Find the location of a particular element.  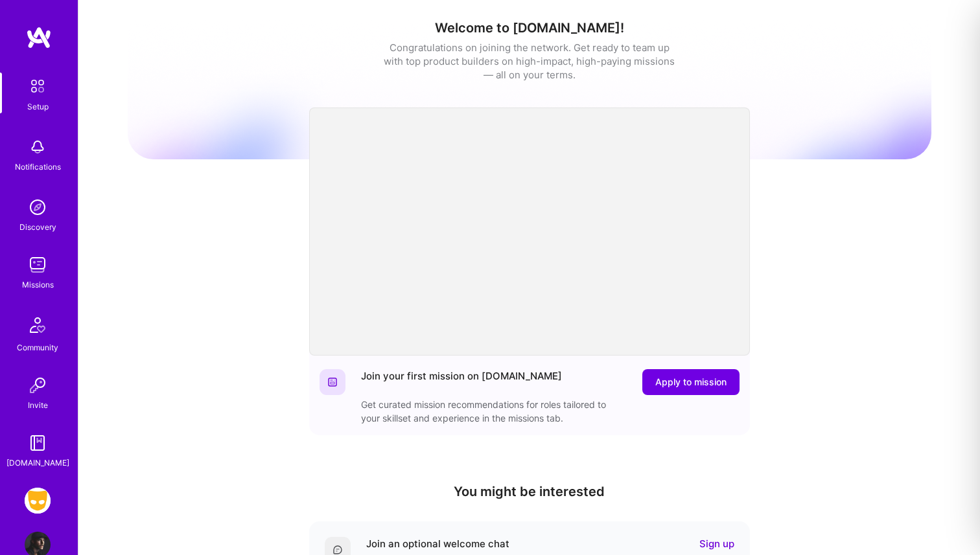

img: bell is located at coordinates (38, 147).